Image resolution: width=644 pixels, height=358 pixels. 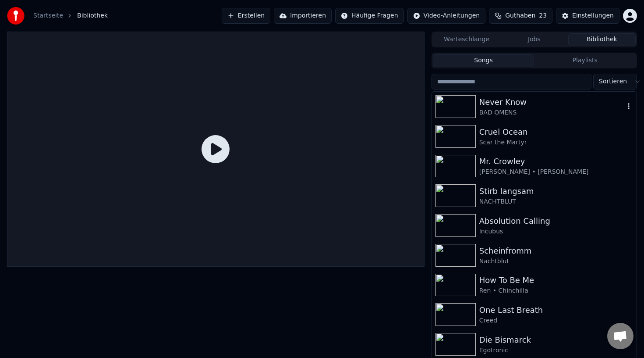 What do you see at coordinates (555, 261) in the screenshot?
I see `div: Nachtblut` at bounding box center [555, 261].